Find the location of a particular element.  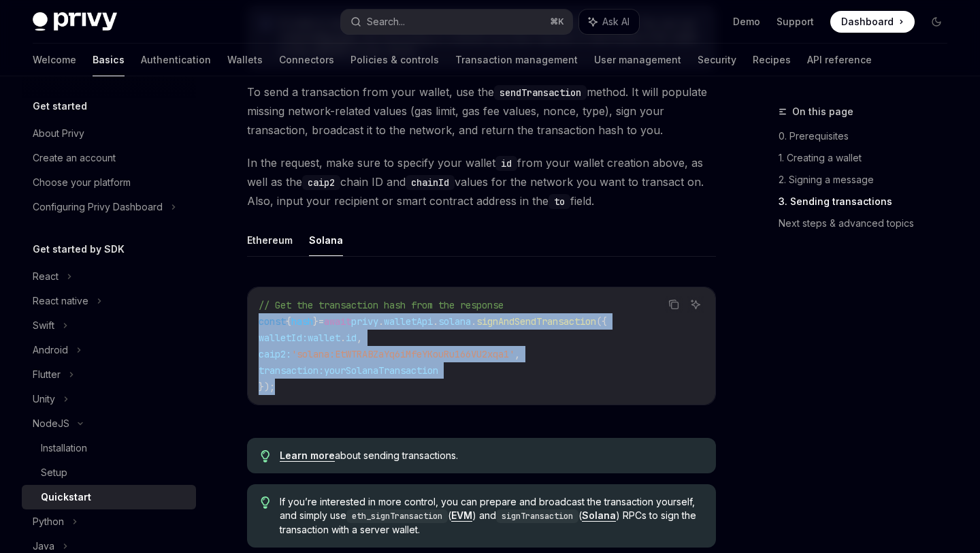

span: walletId: is located at coordinates (283, 337).